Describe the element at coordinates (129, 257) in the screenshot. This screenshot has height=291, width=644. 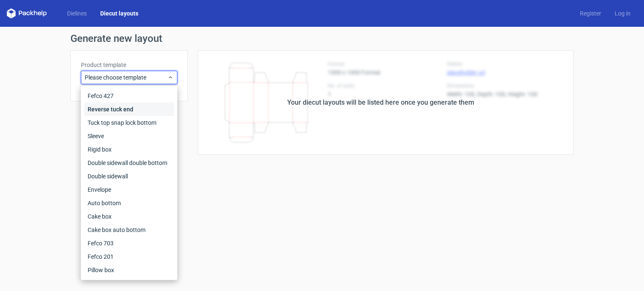
I see `div: Fefco 201` at that location.